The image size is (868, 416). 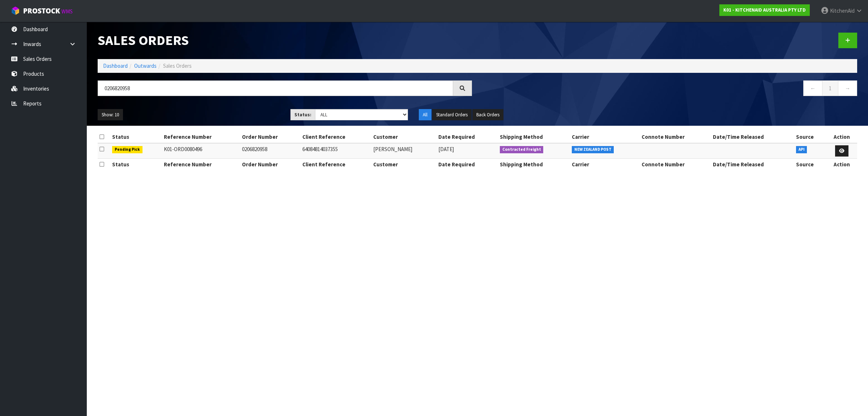 What do you see at coordinates (802, 149) in the screenshot?
I see `span: API` at bounding box center [802, 149].